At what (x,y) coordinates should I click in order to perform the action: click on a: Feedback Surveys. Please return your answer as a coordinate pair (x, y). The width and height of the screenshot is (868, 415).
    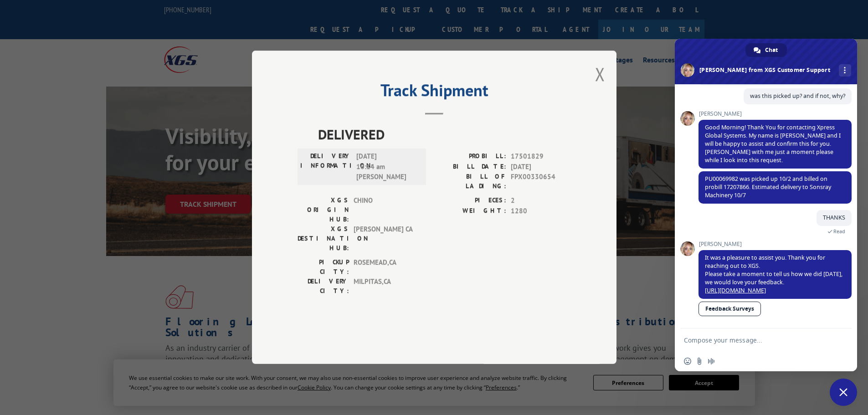
    Looking at the image, I should click on (729, 309).